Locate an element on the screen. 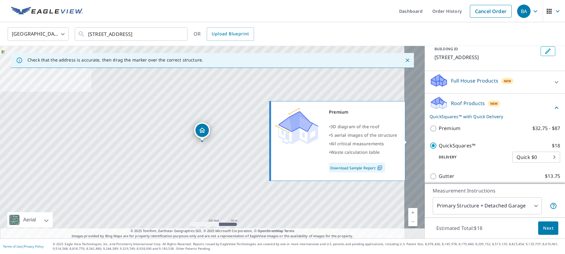 Image resolution: width=565 pixels, height=254 pixels. div: BA is located at coordinates (524, 11).